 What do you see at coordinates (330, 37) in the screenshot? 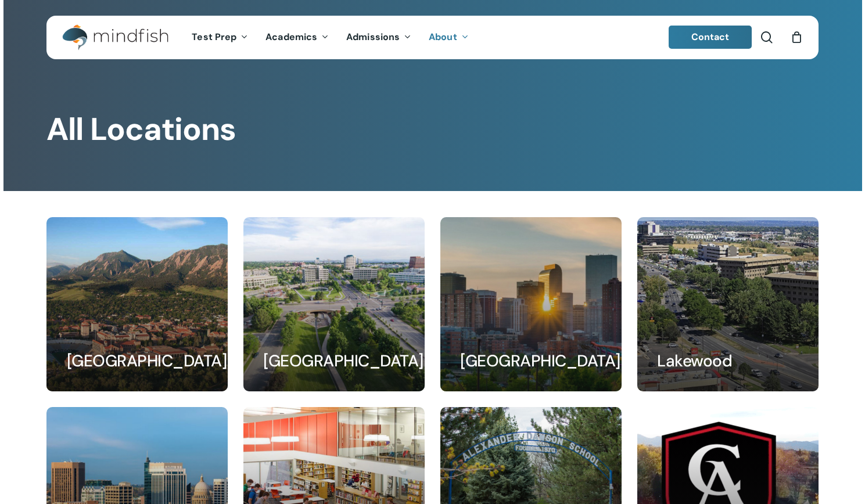
I see `nav: Main Menu` at bounding box center [330, 37].